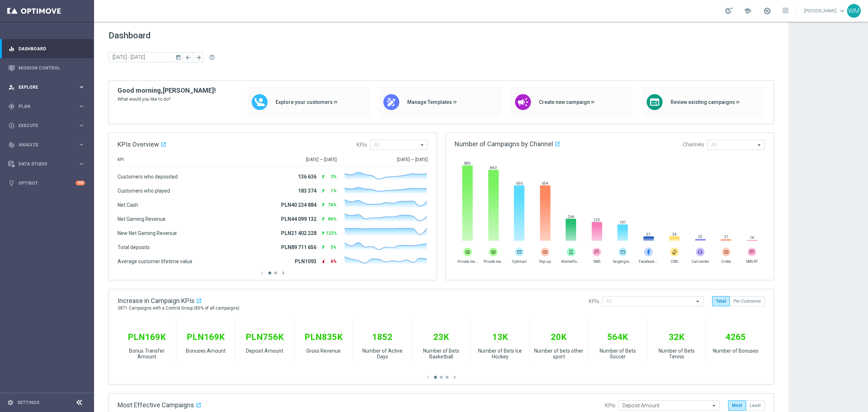 The image size is (868, 412). Describe the element at coordinates (52, 49) in the screenshot. I see `a: Dashboard` at that location.